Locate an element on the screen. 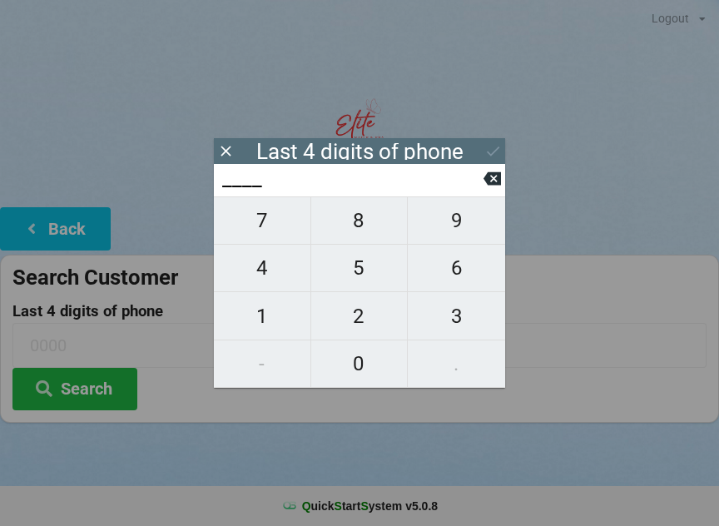 This screenshot has width=719, height=526. span: 9 is located at coordinates (456, 221).